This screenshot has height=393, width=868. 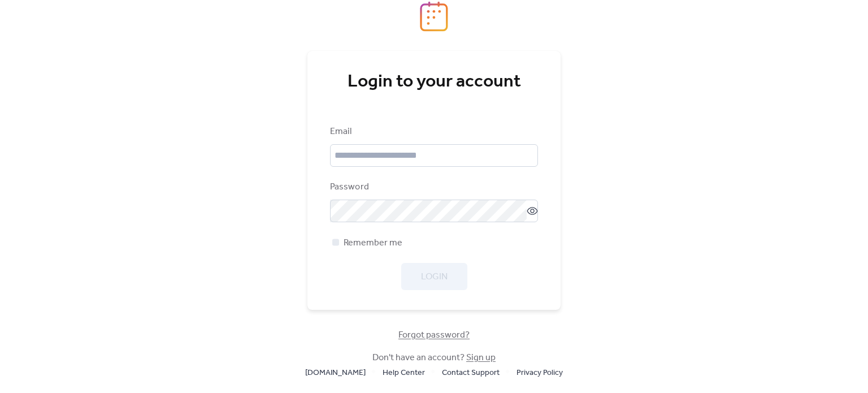 I want to click on a: Help Center, so click(x=403, y=372).